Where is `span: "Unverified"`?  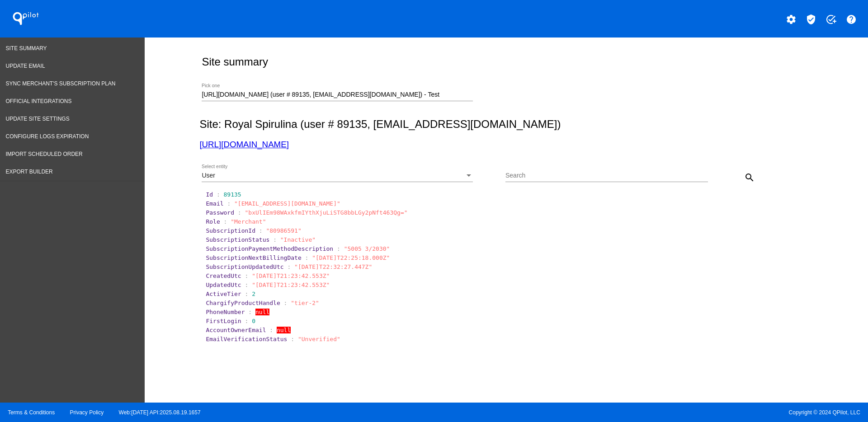 span: "Unverified" is located at coordinates (319, 339).